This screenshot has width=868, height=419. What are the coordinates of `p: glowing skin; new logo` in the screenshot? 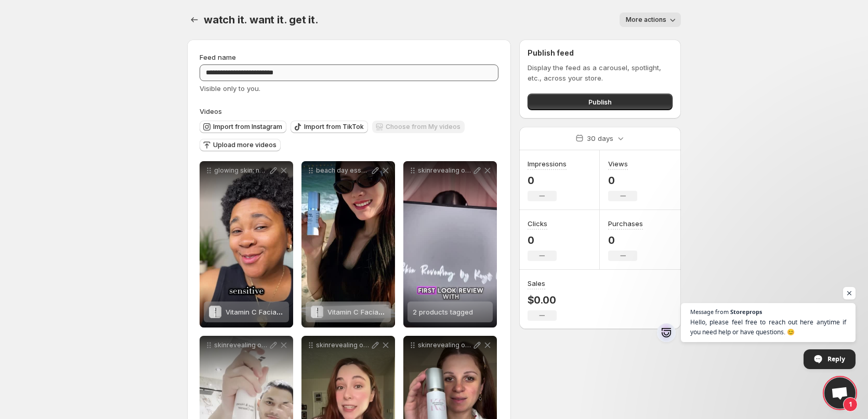 It's located at (241, 170).